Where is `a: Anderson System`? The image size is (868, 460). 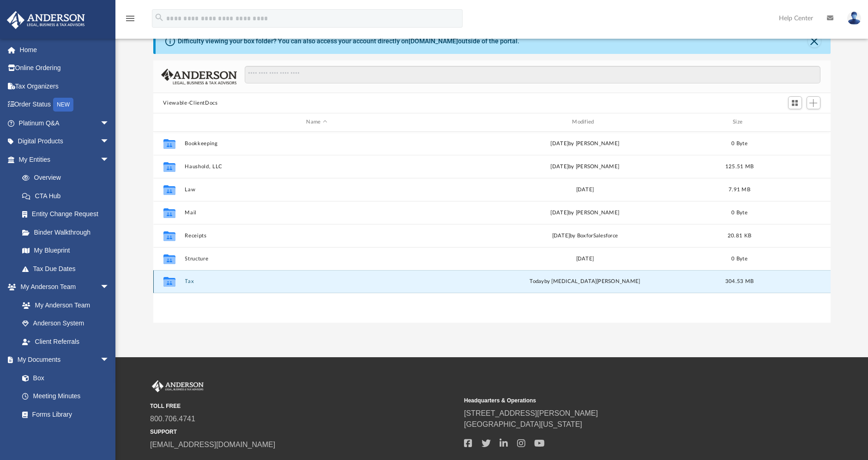
a: Anderson System is located at coordinates (66, 324).